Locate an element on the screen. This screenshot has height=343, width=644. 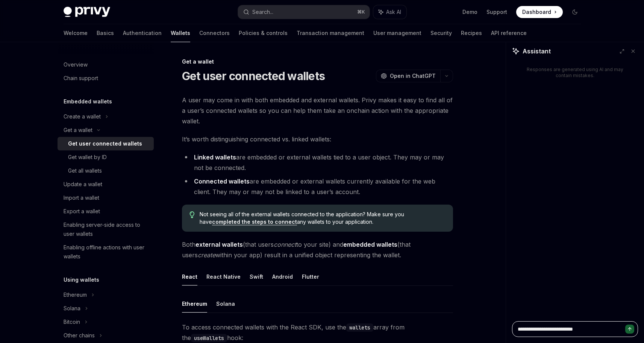
span: Not seeing all of the external wallets connected to the application? Make sure you have any walle... is located at coordinates (322, 218).